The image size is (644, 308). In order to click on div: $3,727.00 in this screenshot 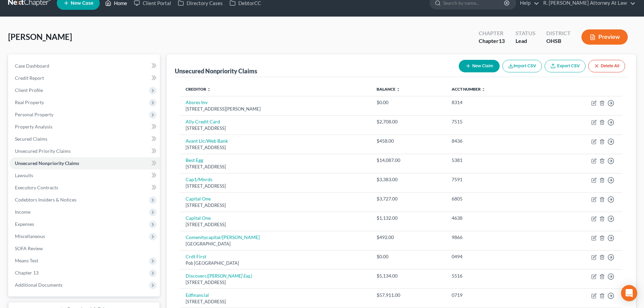, I will do `click(409, 198)`.